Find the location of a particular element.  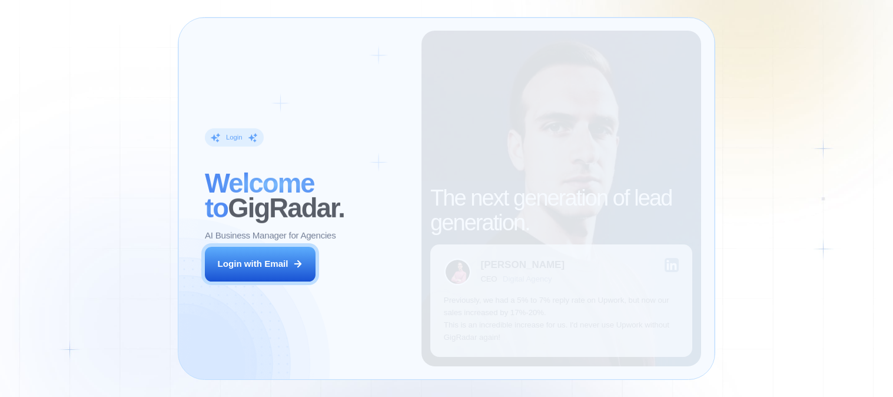

div: Login with Email is located at coordinates (253, 264).